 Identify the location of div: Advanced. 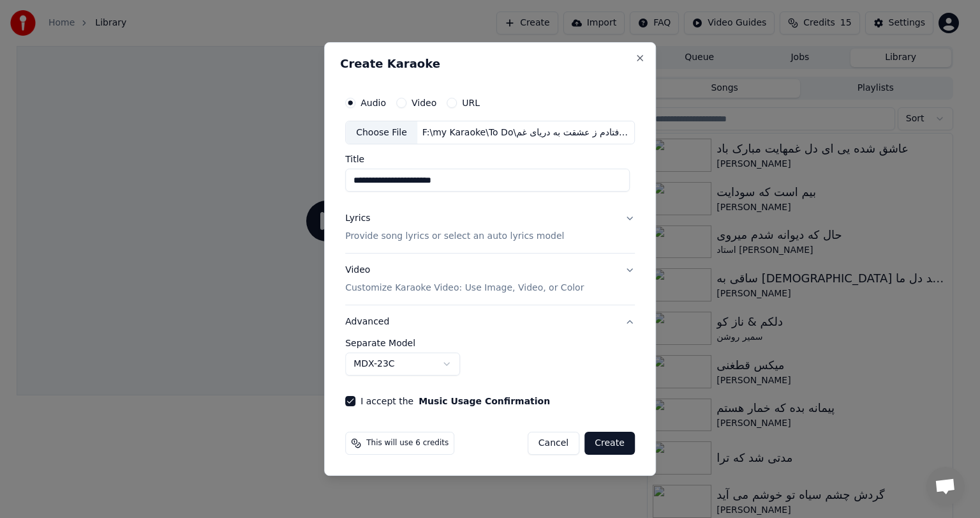
(490, 362).